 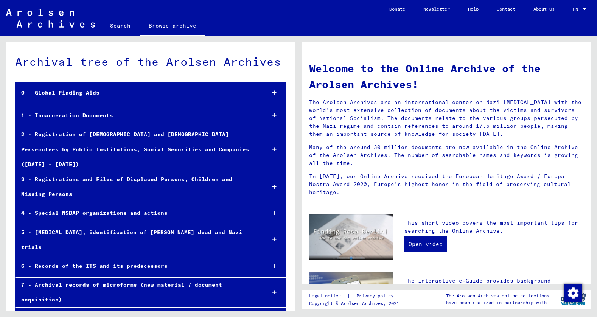 I want to click on a: Browse archive, so click(x=173, y=26).